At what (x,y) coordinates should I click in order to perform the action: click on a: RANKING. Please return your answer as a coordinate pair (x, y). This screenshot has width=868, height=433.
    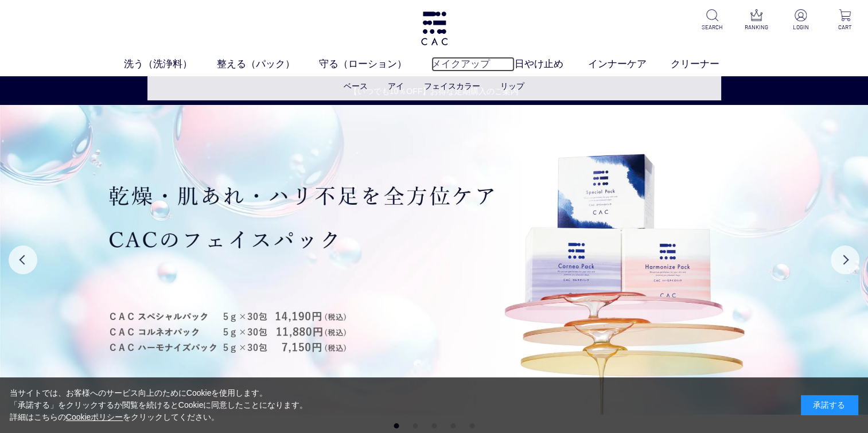
    Looking at the image, I should click on (756, 20).